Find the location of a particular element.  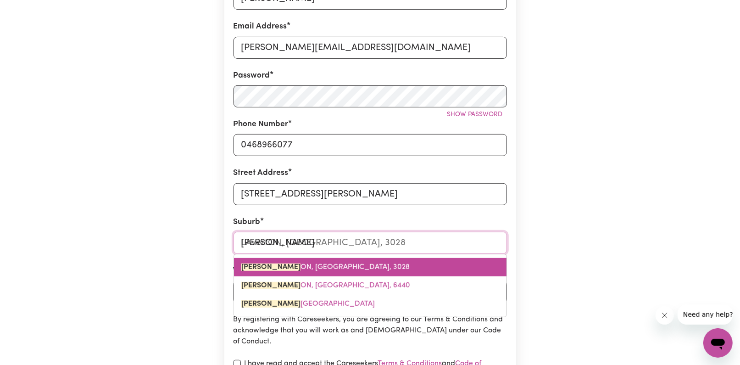

div: menu-options is located at coordinates (370, 285).